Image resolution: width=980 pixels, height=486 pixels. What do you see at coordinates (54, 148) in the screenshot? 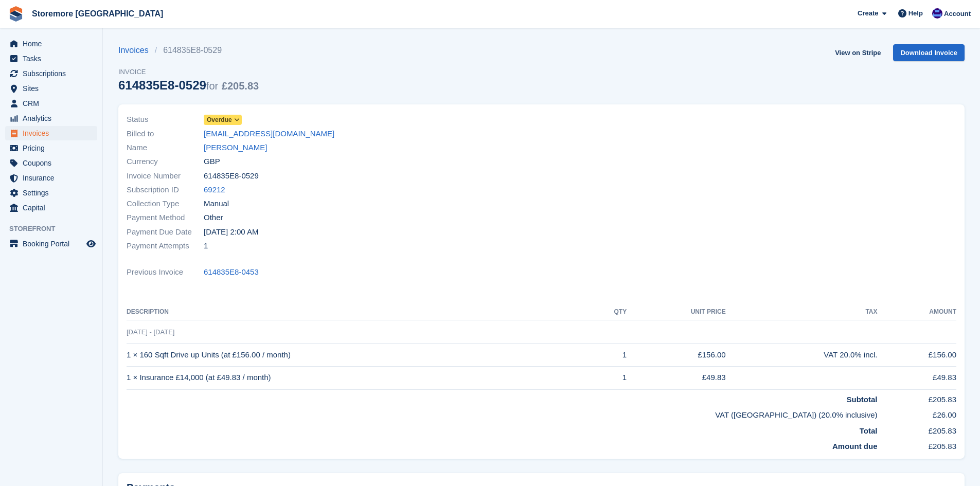
I see `span: Pricing` at bounding box center [54, 148].